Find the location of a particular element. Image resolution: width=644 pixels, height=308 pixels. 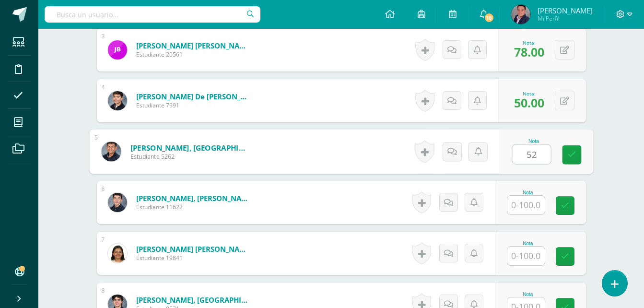

img: 2f5cfbbd6f1a8be69b4d572f42287c4a.png is located at coordinates (521, 15).